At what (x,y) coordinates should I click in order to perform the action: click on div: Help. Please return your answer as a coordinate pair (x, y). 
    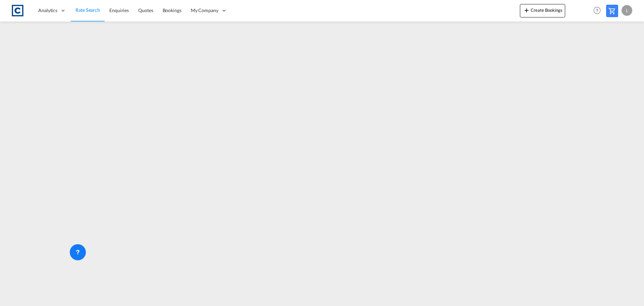
    Looking at the image, I should click on (599, 11).